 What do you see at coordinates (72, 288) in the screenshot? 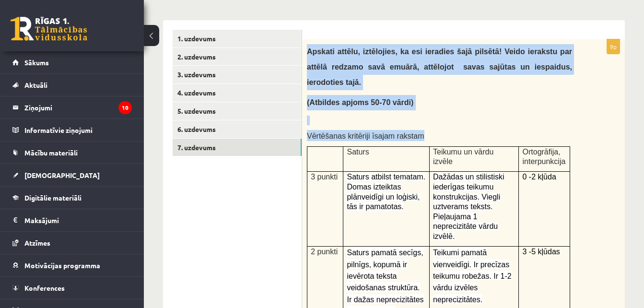
I see `a: Konferences` at bounding box center [72, 288].